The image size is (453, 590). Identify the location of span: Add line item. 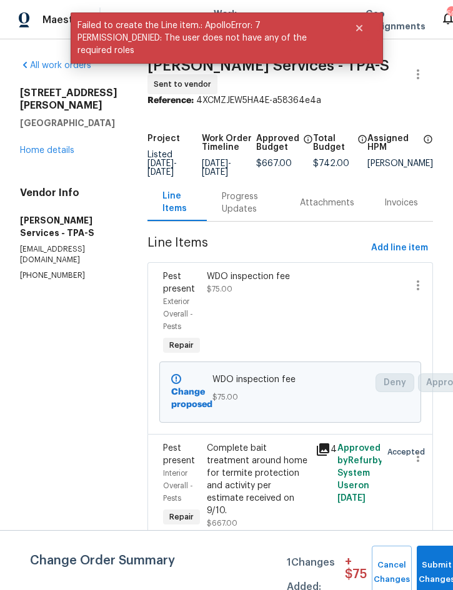
(399, 248).